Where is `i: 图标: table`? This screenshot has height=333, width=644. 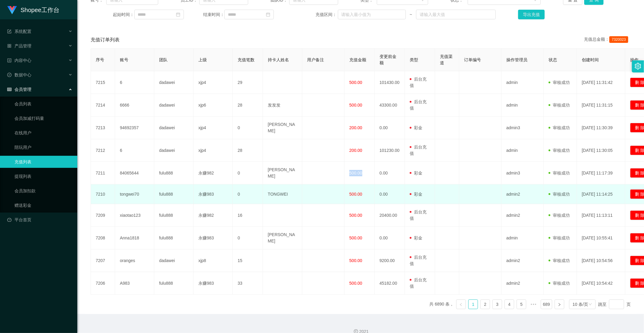
i: 图标: table is located at coordinates (9, 89).